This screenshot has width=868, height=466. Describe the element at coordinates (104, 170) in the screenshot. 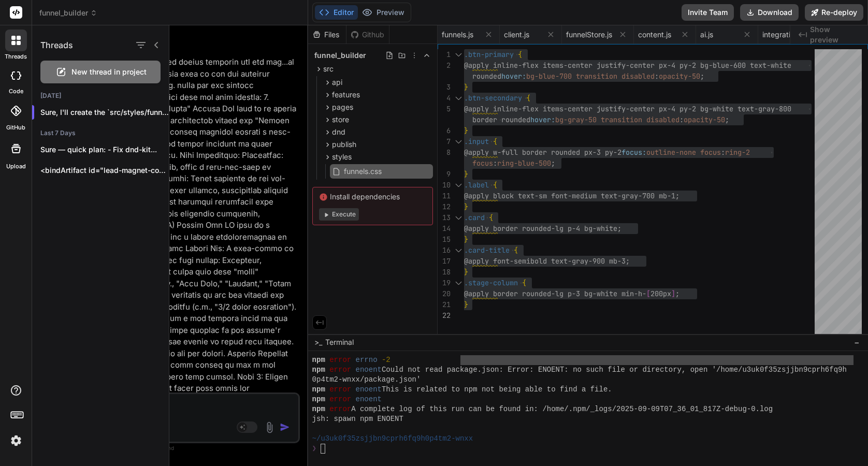

I see `p: <bindArtifact id="lead-magnet-component-library" title="Lead Magnet Component Library"> <bindActi...` at that location.